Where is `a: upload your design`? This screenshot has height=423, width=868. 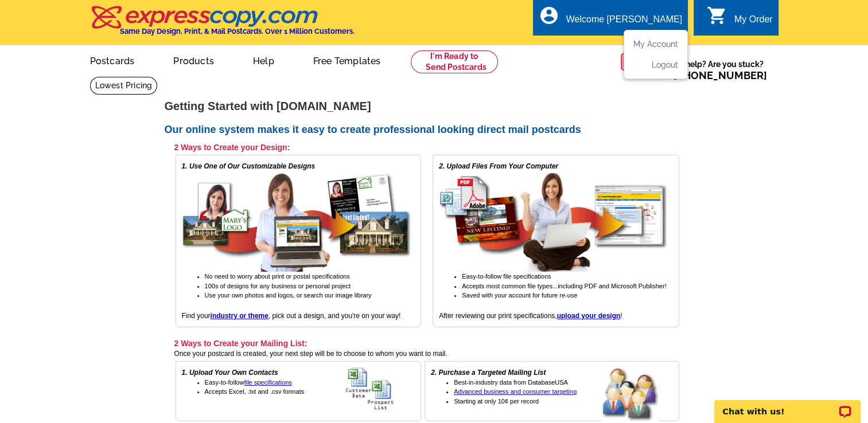
a: upload your design is located at coordinates (588, 316).